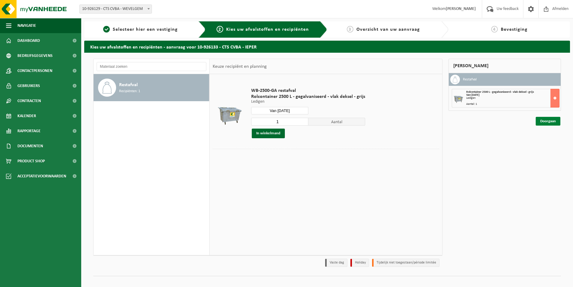  I want to click on input: Selecteer datum, so click(280, 110).